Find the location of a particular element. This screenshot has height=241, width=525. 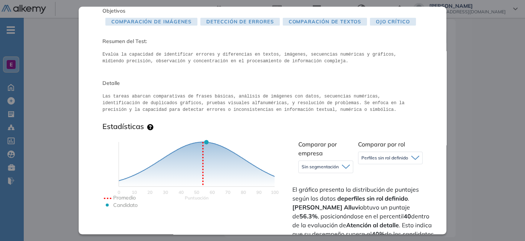

span: Objetivos is located at coordinates (114, 11).